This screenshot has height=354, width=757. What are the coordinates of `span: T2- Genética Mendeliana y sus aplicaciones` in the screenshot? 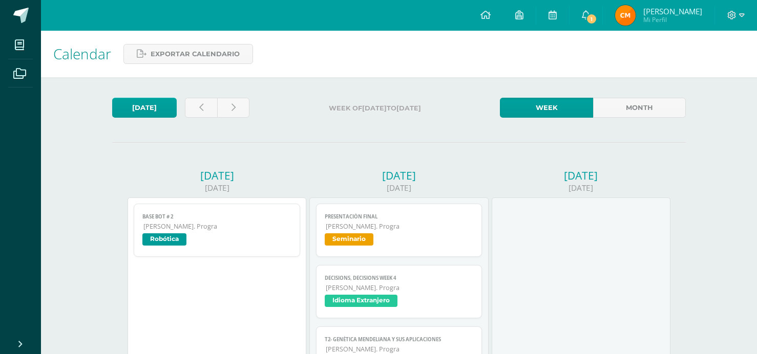 It's located at (399, 339).